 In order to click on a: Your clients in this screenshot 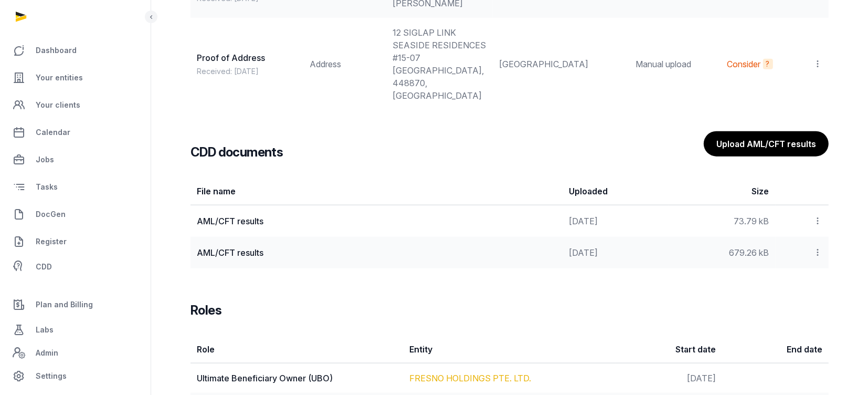, I will do `click(75, 105)`.